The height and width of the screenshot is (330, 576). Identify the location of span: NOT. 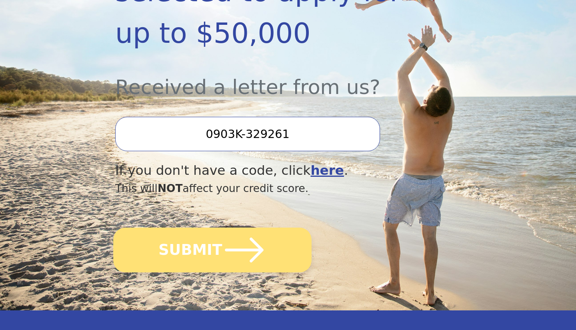
(170, 188).